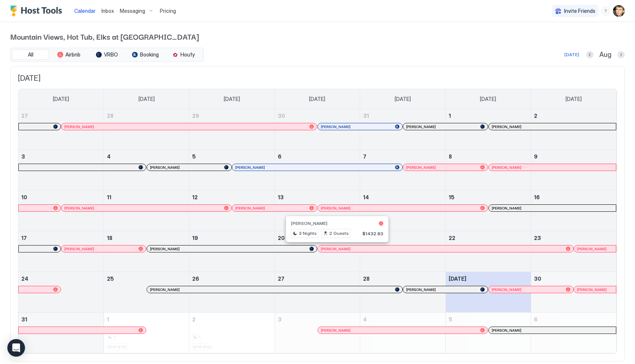 The width and height of the screenshot is (635, 364). I want to click on a: August 11, 2025, so click(146, 197).